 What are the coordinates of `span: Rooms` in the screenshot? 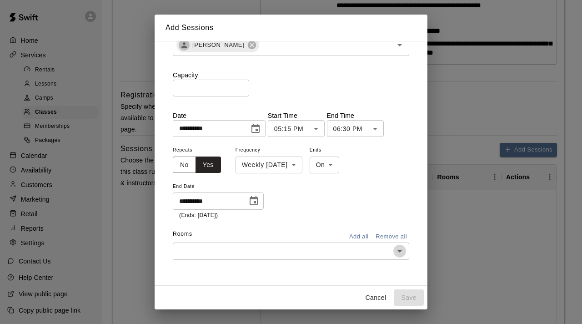 It's located at (182, 234).